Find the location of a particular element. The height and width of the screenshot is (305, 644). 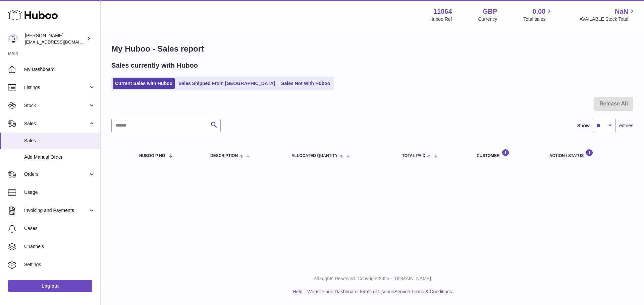

a: 0.00 Total sales is located at coordinates (538, 15).